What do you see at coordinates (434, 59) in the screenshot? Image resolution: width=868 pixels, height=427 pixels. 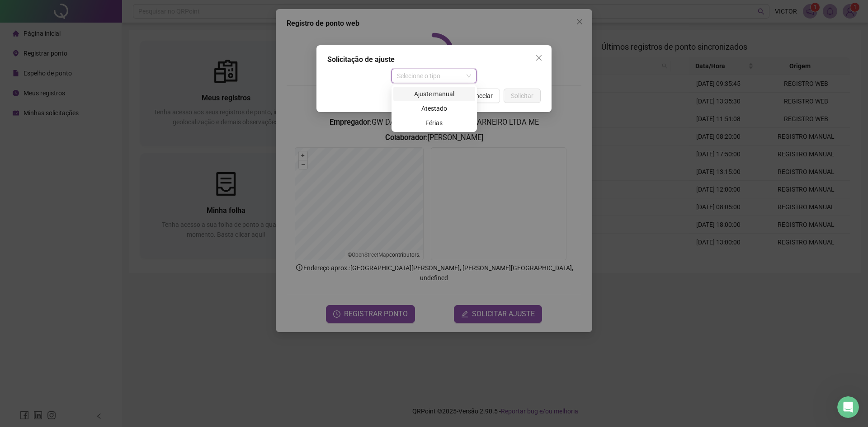 I see `div: Solicitação de ajuste` at bounding box center [434, 59].